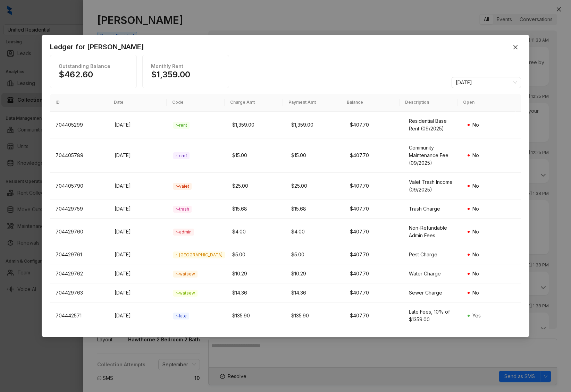 This screenshot has width=571, height=392. I want to click on td: 704429760, so click(80, 232).